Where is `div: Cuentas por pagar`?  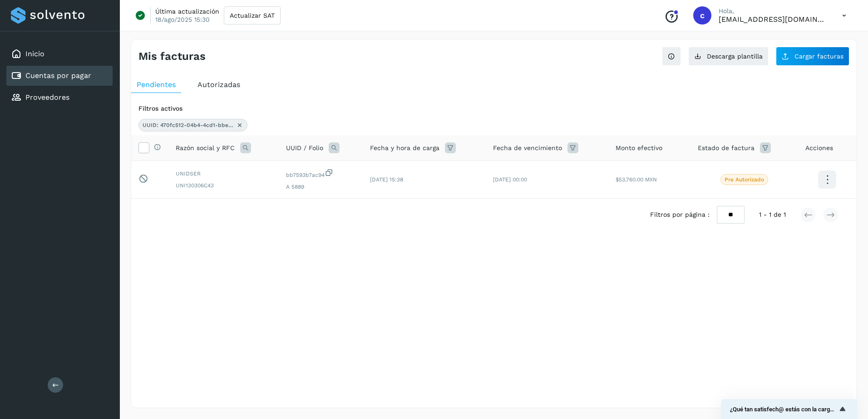
div: Cuentas por pagar is located at coordinates (59, 75).